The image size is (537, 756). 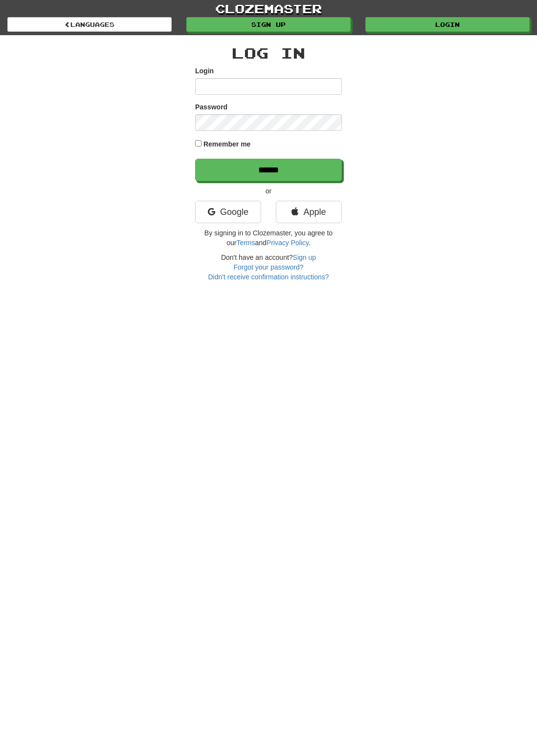 I want to click on p: or, so click(x=268, y=191).